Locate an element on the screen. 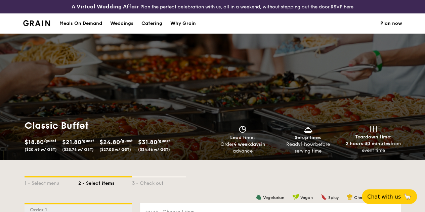  span: Setup time: is located at coordinates (308, 137).